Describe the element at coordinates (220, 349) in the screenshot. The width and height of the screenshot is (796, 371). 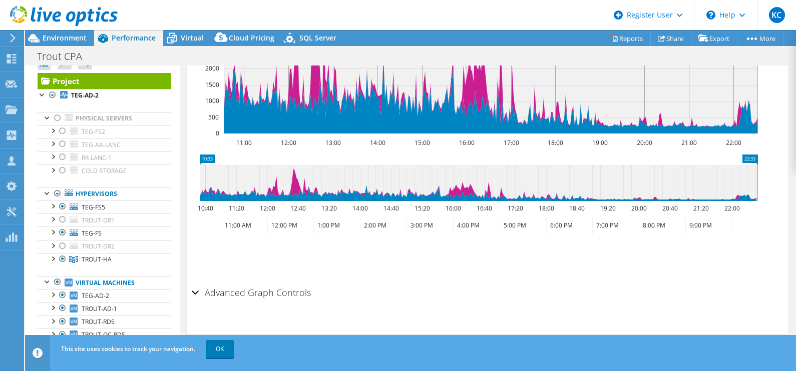
I see `a: OK` at that location.